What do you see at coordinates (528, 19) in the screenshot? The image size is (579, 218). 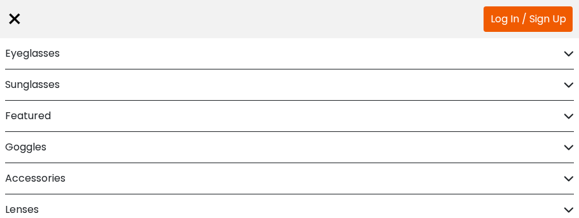 I see `a: Log In / Sign Up` at bounding box center [528, 19].